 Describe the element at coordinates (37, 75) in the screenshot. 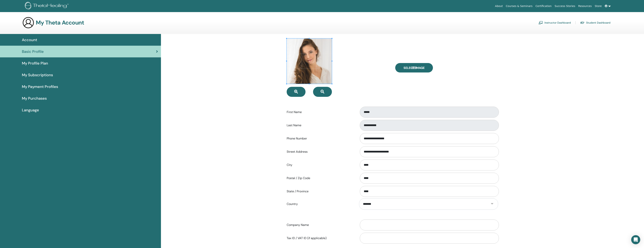

I see `span: My Subscriptions` at that location.